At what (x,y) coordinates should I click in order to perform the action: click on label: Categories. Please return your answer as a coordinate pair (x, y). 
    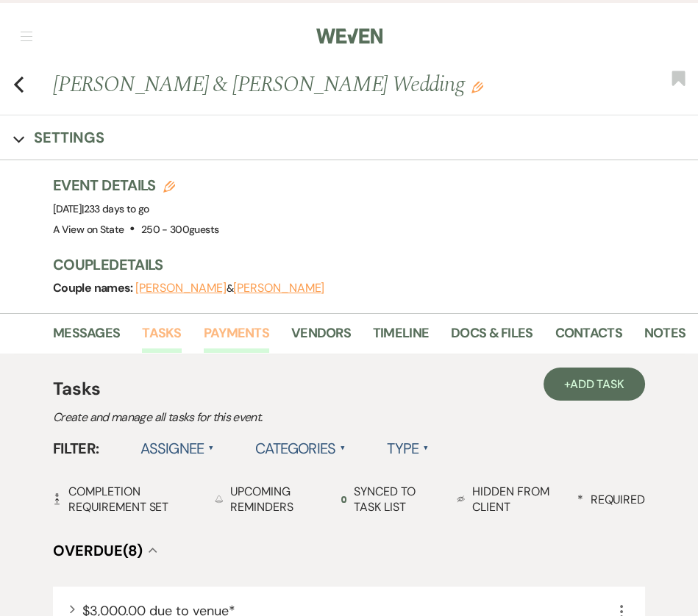
    Looking at the image, I should click on (300, 449).